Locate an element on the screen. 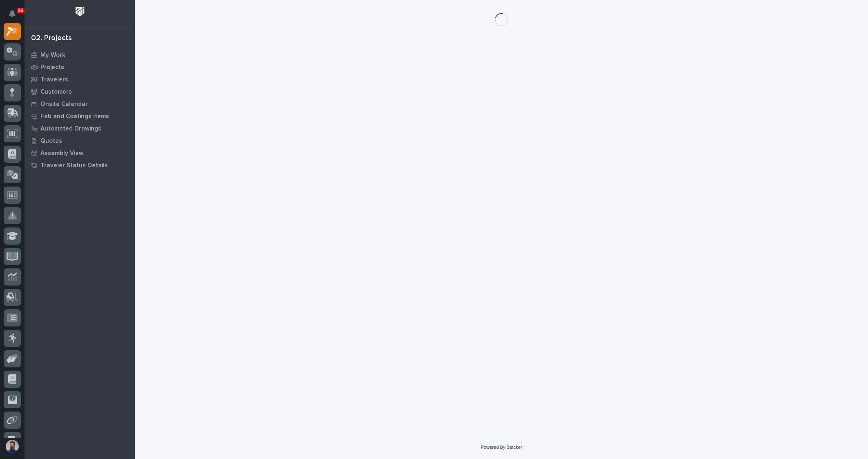  p: Customers is located at coordinates (56, 92).